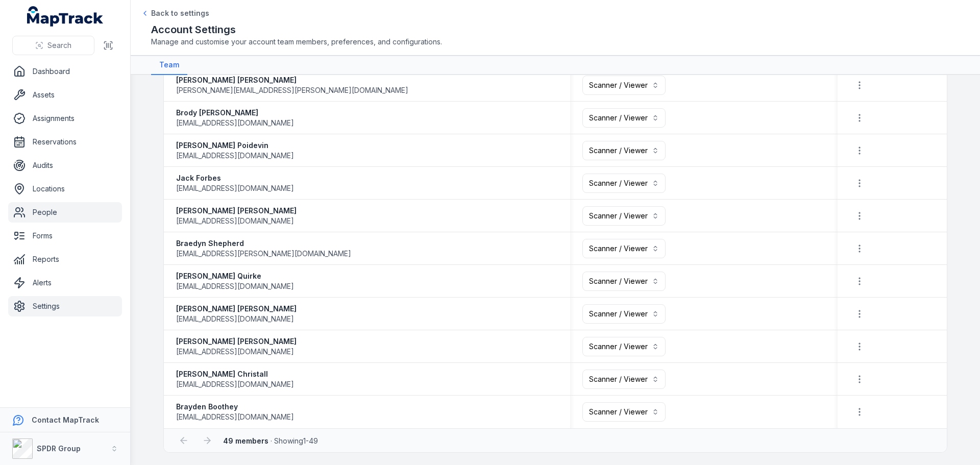 This screenshot has width=980, height=465. I want to click on span: Back to settings, so click(180, 14).